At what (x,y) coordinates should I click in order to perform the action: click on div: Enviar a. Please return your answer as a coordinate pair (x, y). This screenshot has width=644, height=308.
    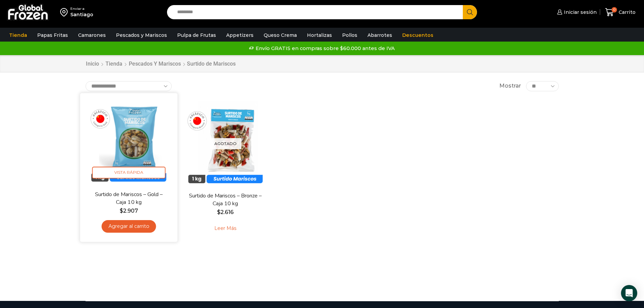
    Looking at the image, I should click on (82, 9).